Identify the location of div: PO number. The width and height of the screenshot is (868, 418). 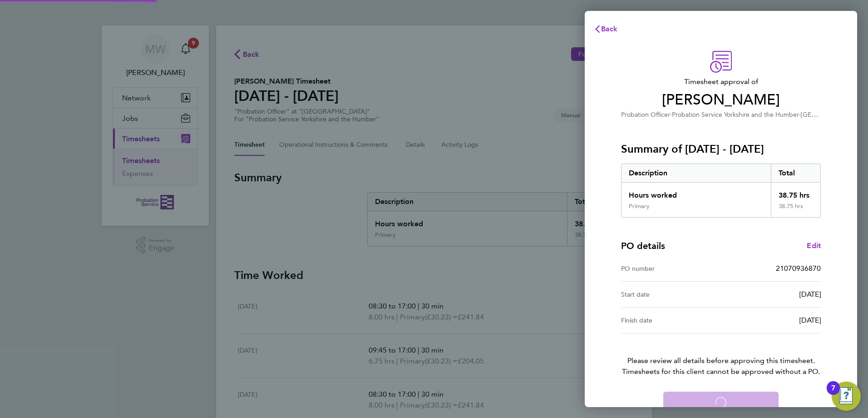
(671, 269).